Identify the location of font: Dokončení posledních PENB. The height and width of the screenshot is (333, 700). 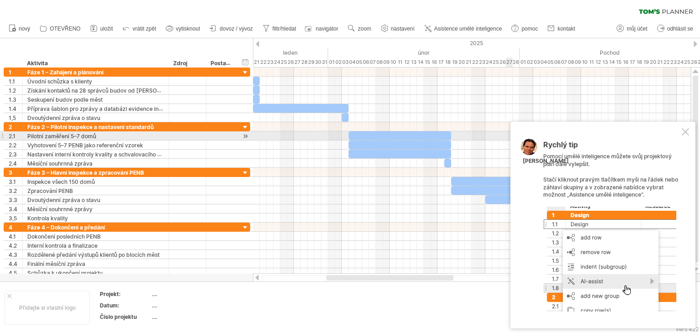
(64, 236).